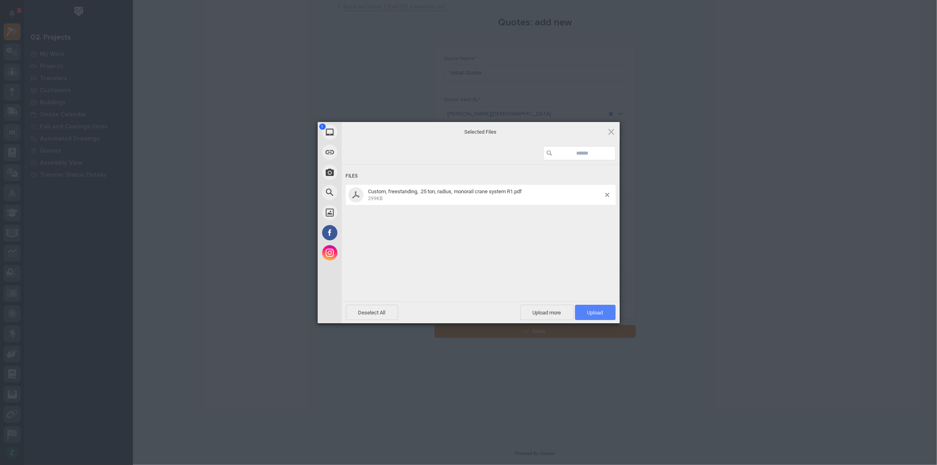 Image resolution: width=937 pixels, height=465 pixels. Describe the element at coordinates (366, 132) in the screenshot. I see `div: My Device` at that location.